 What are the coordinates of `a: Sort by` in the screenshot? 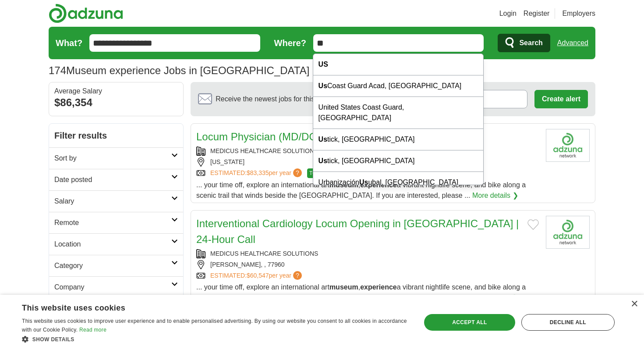 It's located at (116, 158).